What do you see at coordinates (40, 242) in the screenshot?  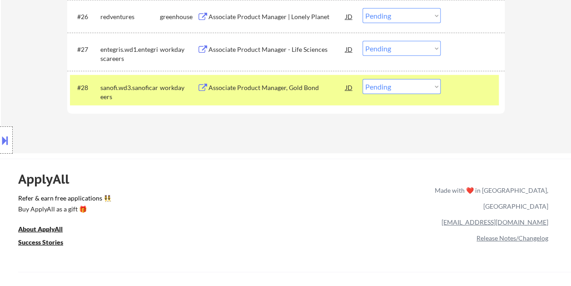 I see `u: Success Stories` at bounding box center [40, 242].